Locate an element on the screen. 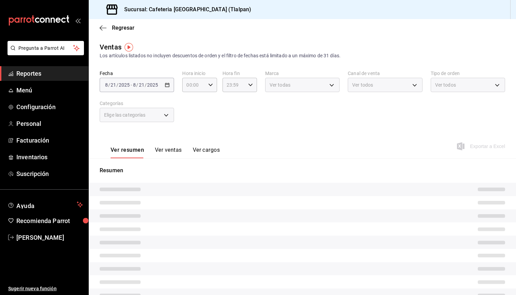 The image size is (516, 295). p: Resumen is located at coordinates (302, 171).